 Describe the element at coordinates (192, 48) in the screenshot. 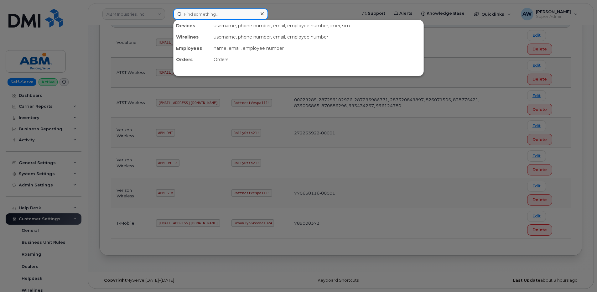

I see `div: Employees` at that location.